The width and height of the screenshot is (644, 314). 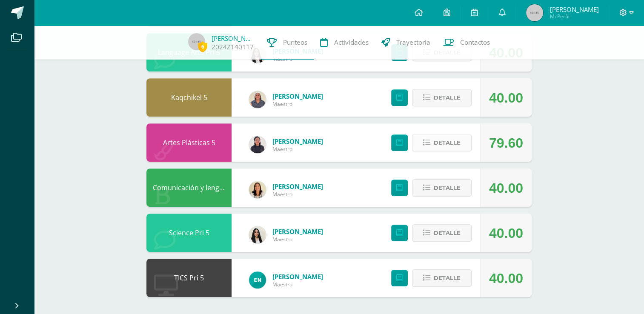 I want to click on img: 9fa77a4ce5f77d5bfb0d83b4e86066b0.png, so click(x=257, y=235).